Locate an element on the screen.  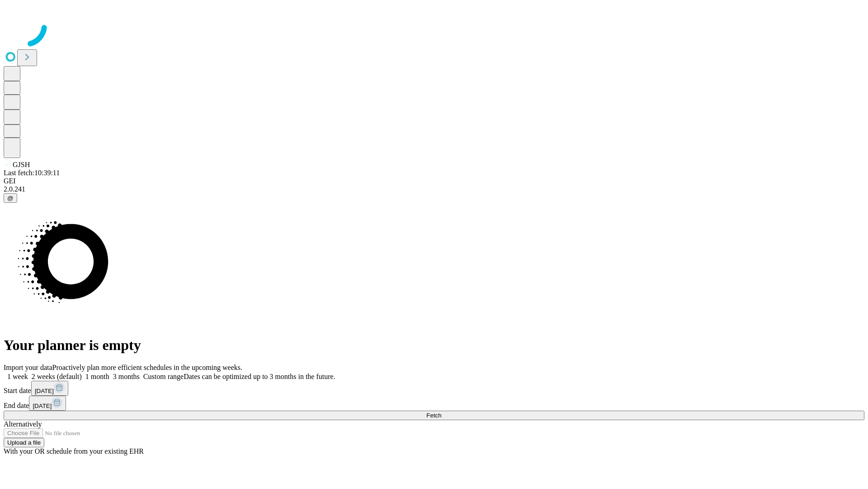
span: Fetch is located at coordinates (434, 415).